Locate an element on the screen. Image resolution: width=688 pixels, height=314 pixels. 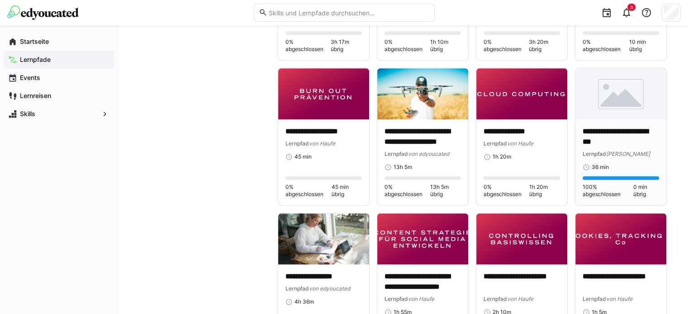
span: 1h 20m übrig is located at coordinates (544, 191).